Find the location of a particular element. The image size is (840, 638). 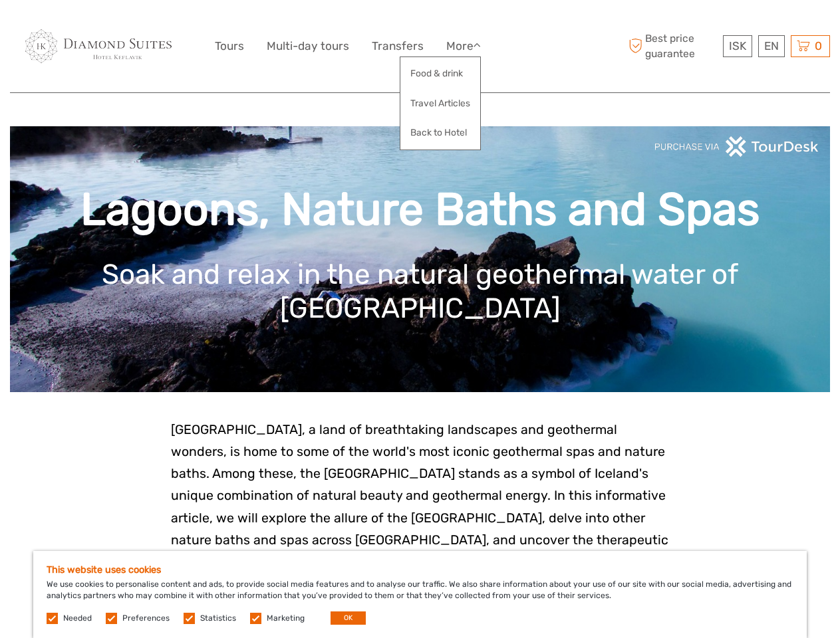

a: Multi-day tours is located at coordinates (308, 45).